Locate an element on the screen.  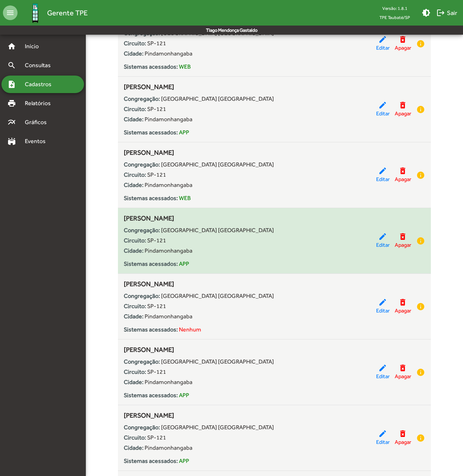
span: Gráficos is located at coordinates (38, 123).